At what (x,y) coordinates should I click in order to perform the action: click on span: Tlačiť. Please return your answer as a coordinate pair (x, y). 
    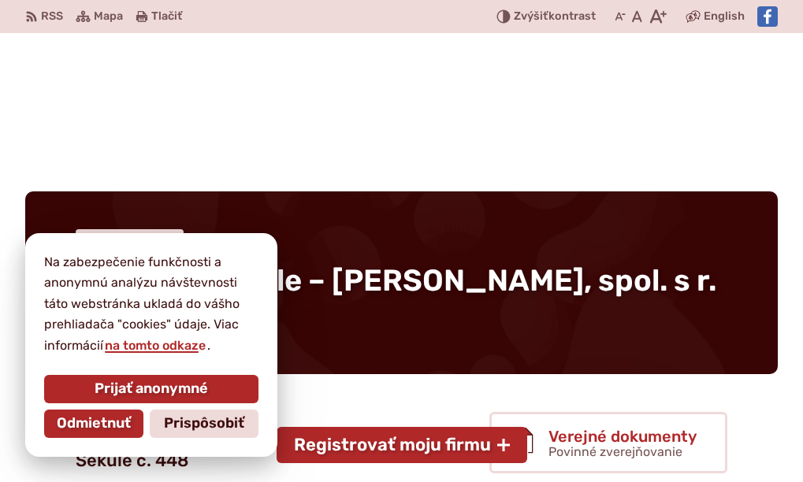
    Looking at the image, I should click on (166, 17).